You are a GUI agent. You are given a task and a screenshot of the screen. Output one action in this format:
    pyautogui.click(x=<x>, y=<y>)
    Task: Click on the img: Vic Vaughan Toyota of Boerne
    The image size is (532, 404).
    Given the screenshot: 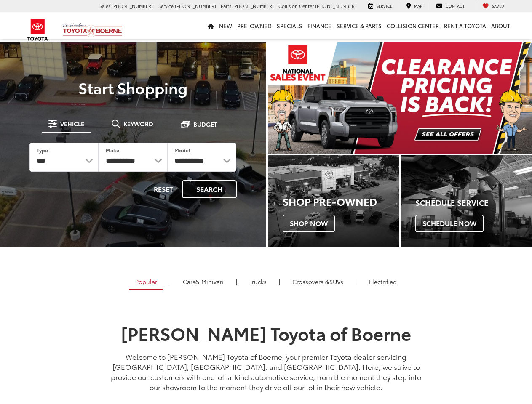 What is the action you would take?
    pyautogui.click(x=92, y=30)
    